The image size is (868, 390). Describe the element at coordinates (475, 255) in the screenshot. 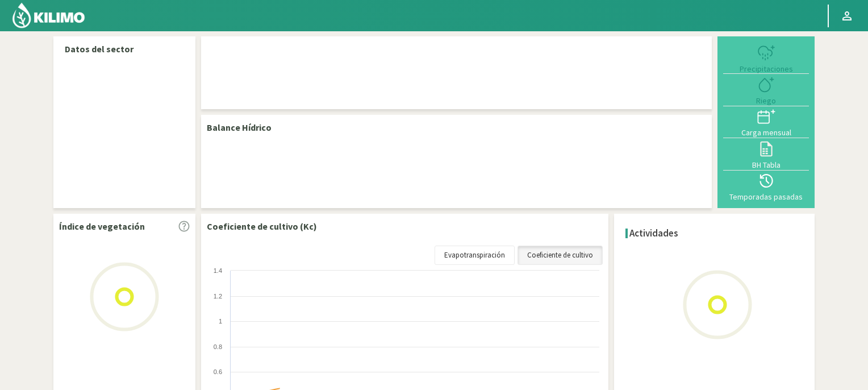

I see `a: Evapotranspiración` at that location.